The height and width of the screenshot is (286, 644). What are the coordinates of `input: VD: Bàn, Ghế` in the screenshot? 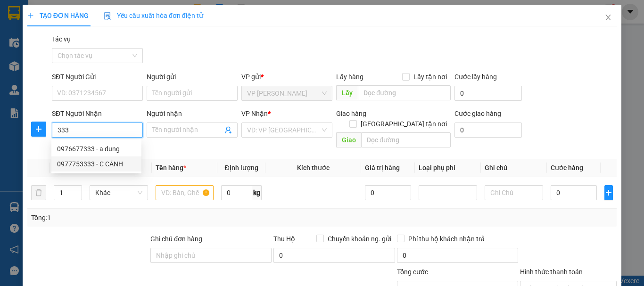 It's located at (185, 193).